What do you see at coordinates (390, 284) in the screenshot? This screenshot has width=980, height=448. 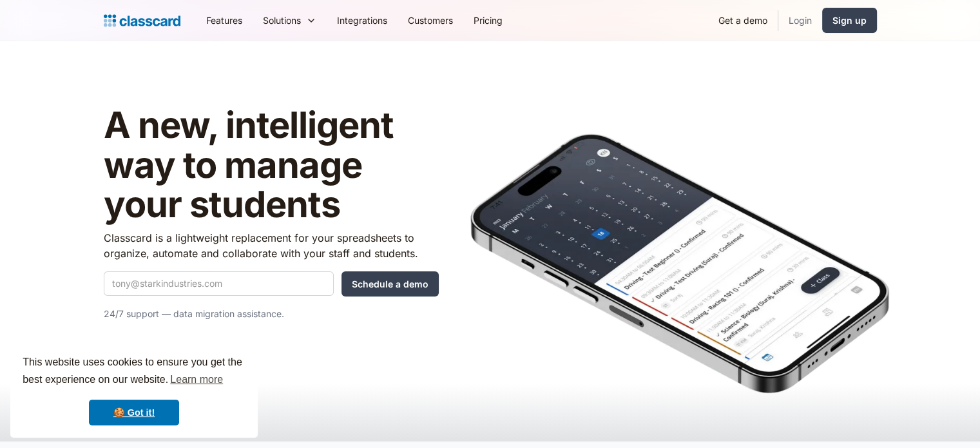 I see `input: Schedule a demo` at bounding box center [390, 284].